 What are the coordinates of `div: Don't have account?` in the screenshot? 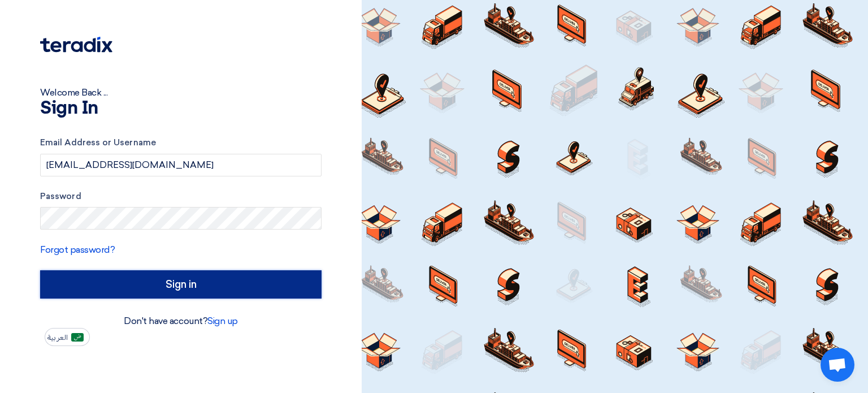 It's located at (181, 321).